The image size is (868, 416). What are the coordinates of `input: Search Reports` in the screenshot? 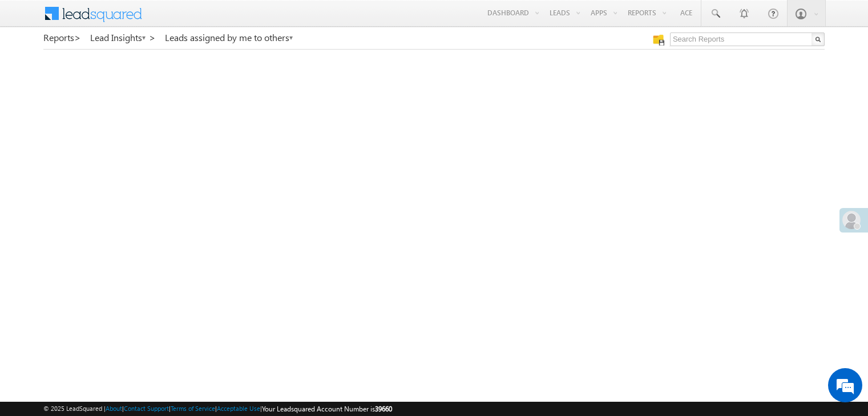 It's located at (747, 40).